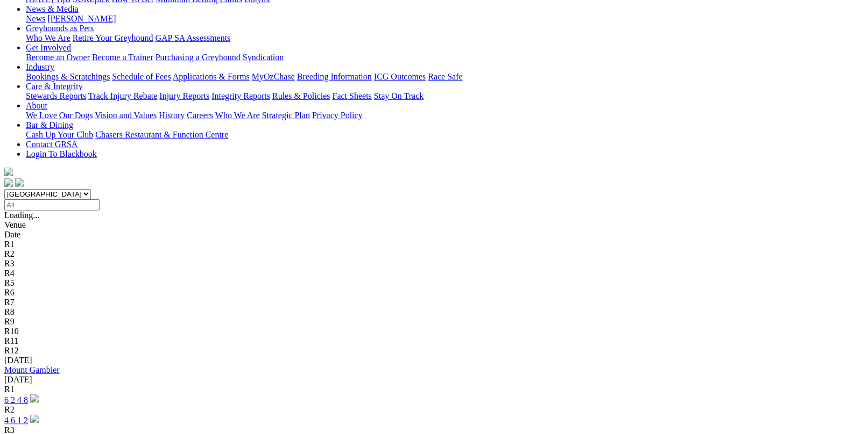 The height and width of the screenshot is (434, 868). Describe the element at coordinates (37, 105) in the screenshot. I see `a: About` at that location.